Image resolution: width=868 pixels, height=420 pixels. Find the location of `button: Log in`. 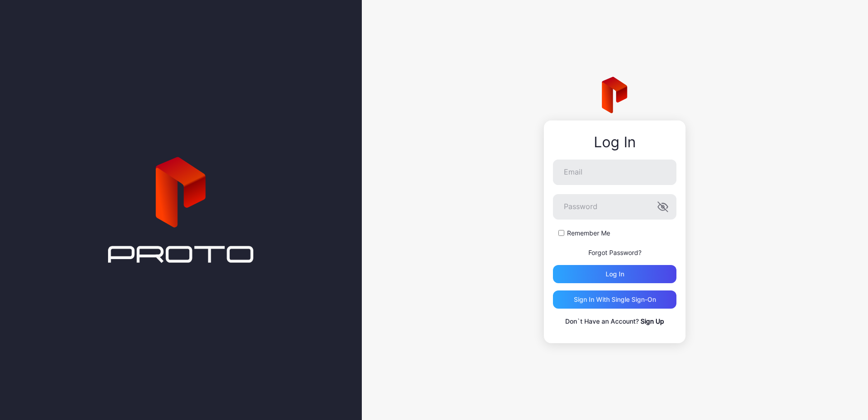

button: Log in is located at coordinates (615, 274).